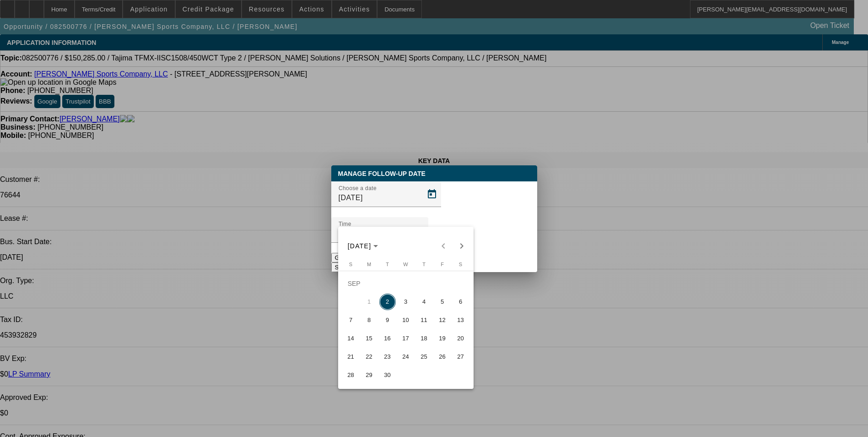 The height and width of the screenshot is (437, 868). What do you see at coordinates (406, 302) in the screenshot?
I see `span: 3` at bounding box center [406, 302].